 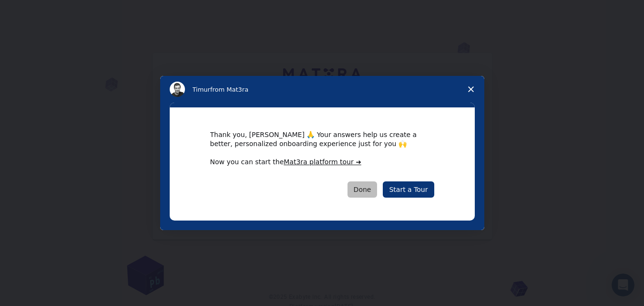 I want to click on span: Support, so click(x=36, y=11).